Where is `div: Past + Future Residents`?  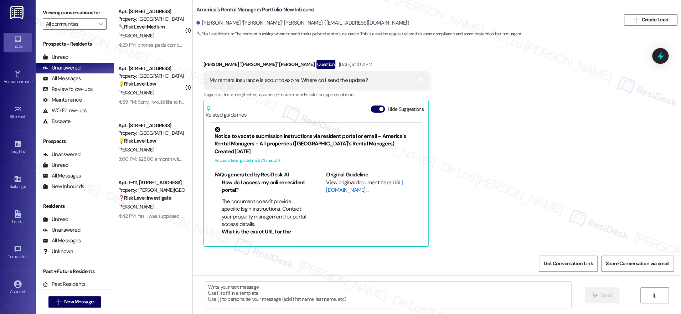
div: Past + Future Residents is located at coordinates (74, 271).